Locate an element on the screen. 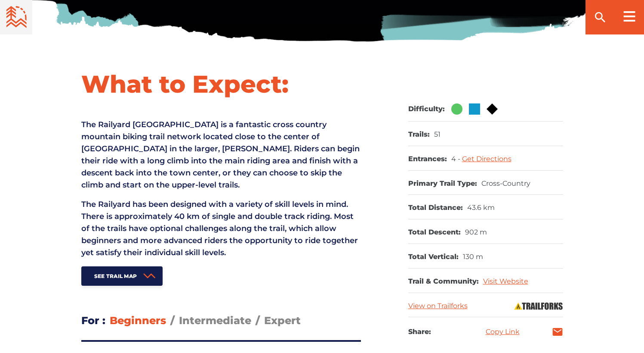 Image resolution: width=644 pixels, height=353 pixels. dt: Entrances: is located at coordinates (428, 159).